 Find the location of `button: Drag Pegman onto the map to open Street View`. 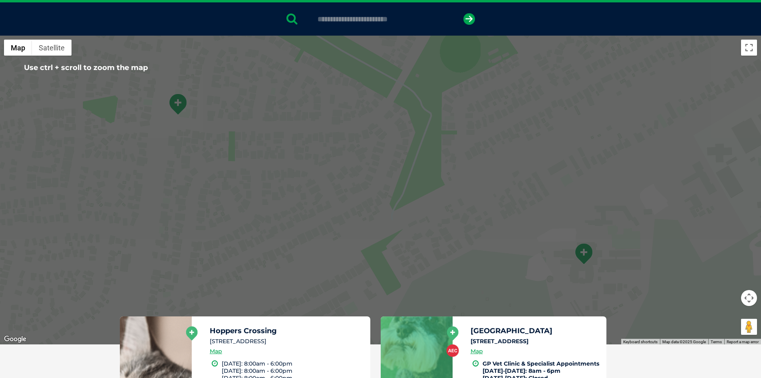

button: Drag Pegman onto the map to open Street View is located at coordinates (749, 326).